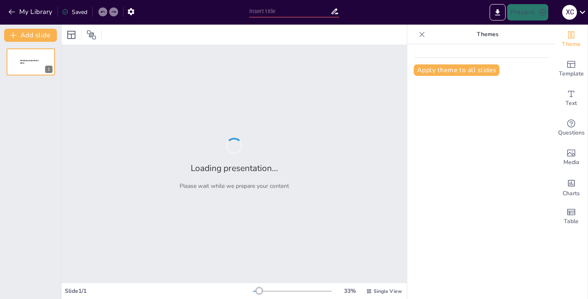 This screenshot has width=588, height=299. Describe the element at coordinates (571, 133) in the screenshot. I see `span: Questions` at that location.